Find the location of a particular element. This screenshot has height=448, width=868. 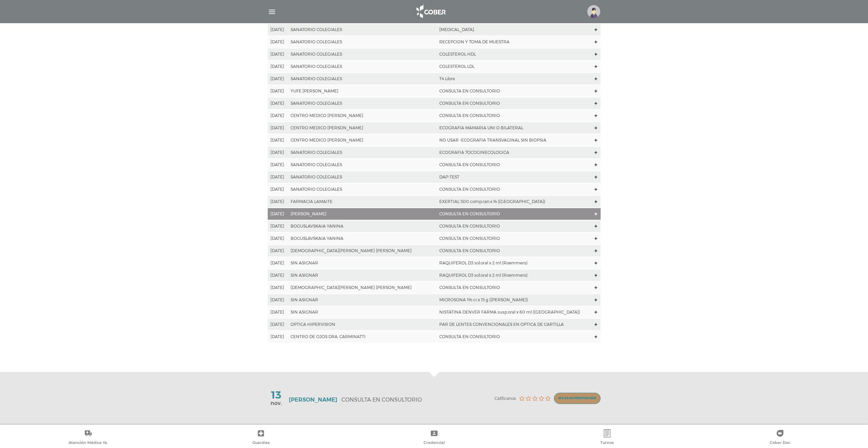

span: Turnos is located at coordinates (607, 443).